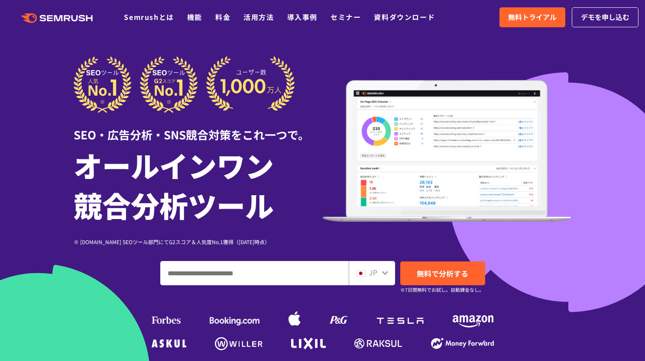  Describe the element at coordinates (302, 17) in the screenshot. I see `a: 導入事例` at that location.